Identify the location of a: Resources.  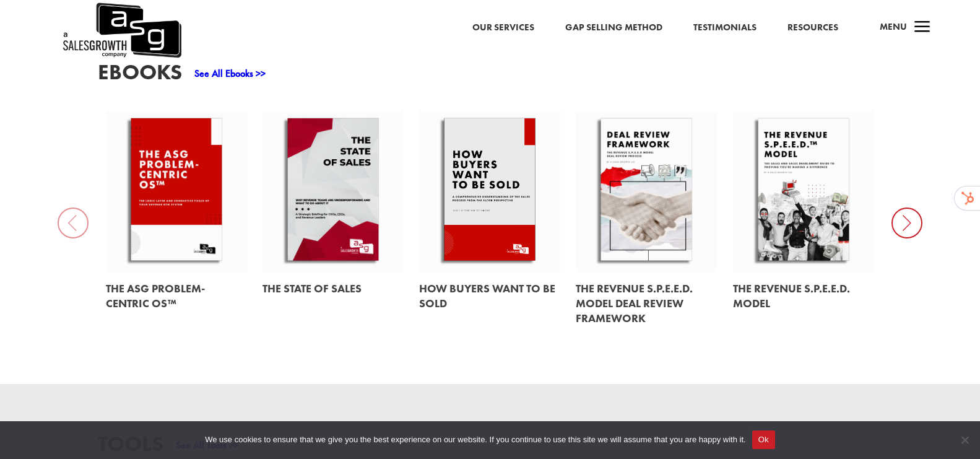
(813, 28).